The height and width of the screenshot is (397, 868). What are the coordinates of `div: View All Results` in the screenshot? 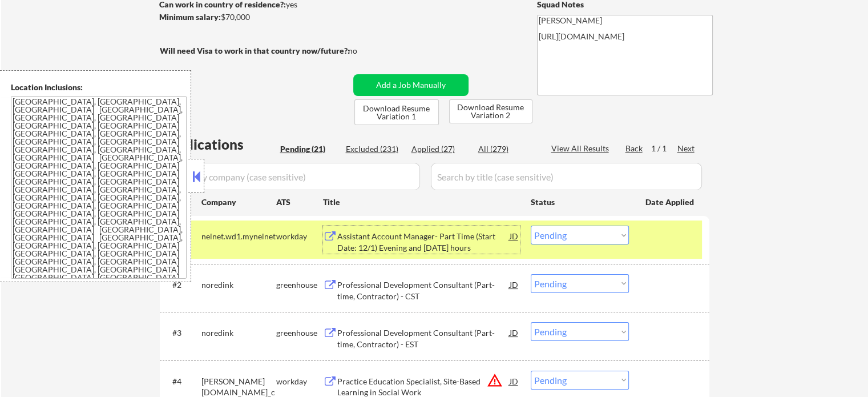 It's located at (582, 148).